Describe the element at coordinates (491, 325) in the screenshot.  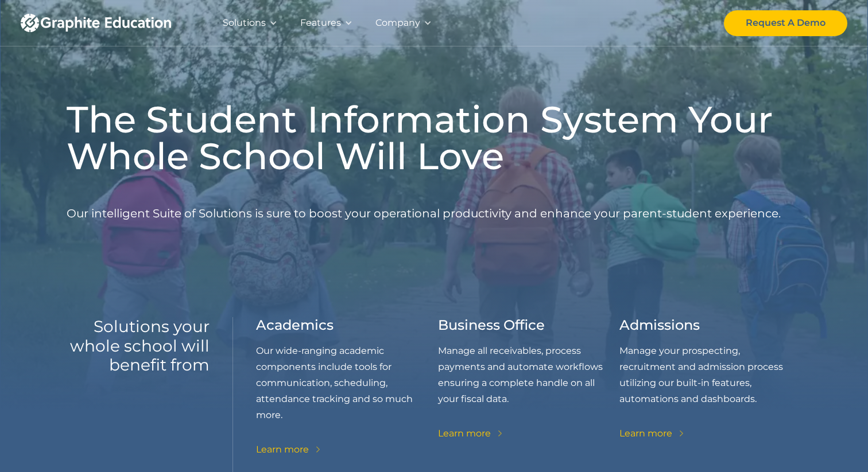
I see `h3: Business Office` at that location.